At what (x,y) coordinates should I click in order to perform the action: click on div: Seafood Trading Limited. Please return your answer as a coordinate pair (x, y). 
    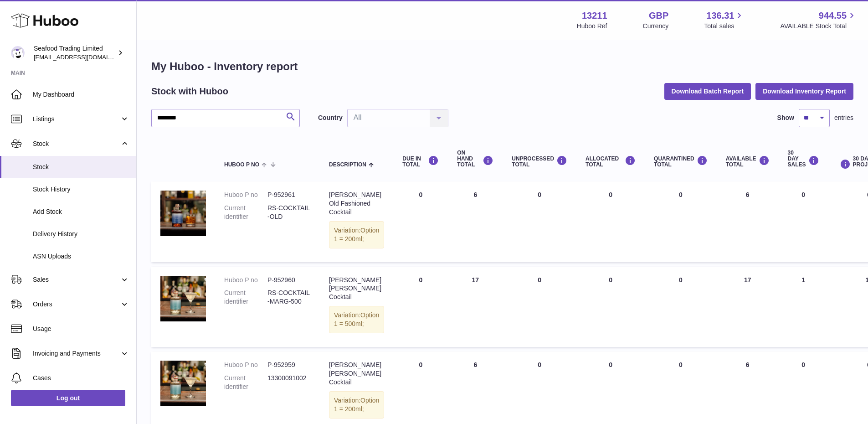
    Looking at the image, I should click on (74, 53).